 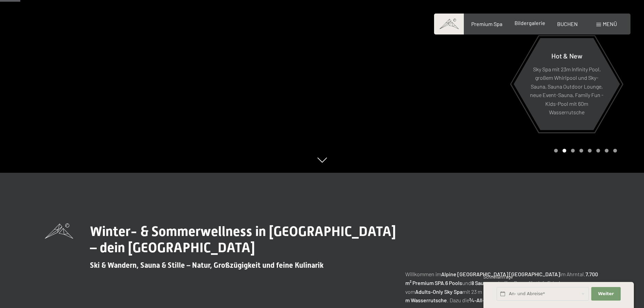 What do you see at coordinates (573, 151) in the screenshot?
I see `div: Carousel Page 3` at bounding box center [573, 151].